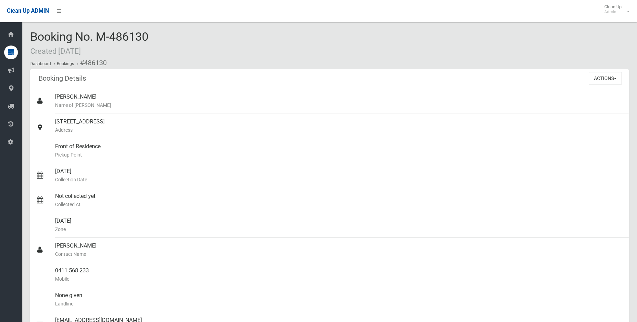 Image resolution: width=637 pixels, height=322 pixels. I want to click on div: None given, so click(339, 299).